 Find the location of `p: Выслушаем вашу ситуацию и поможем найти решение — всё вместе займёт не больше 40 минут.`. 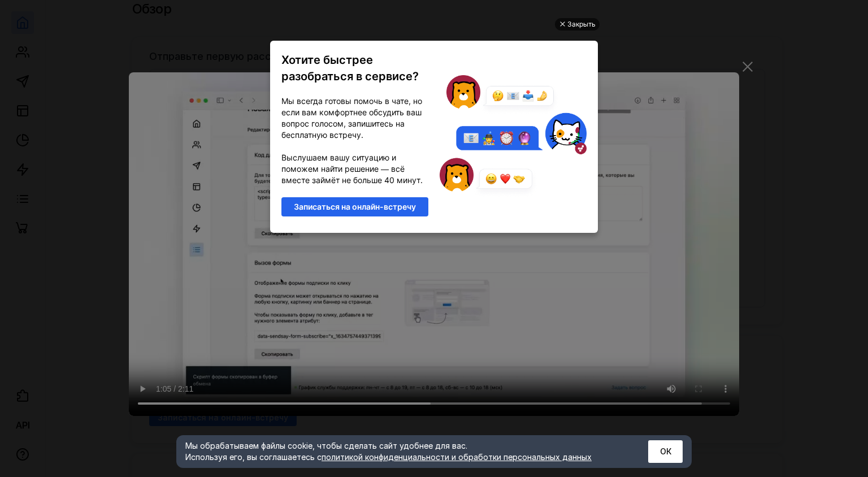

p: Выслушаем вашу ситуацию и поможем найти решение — всё вместе займёт не больше 40 минут. is located at coordinates (355, 169).